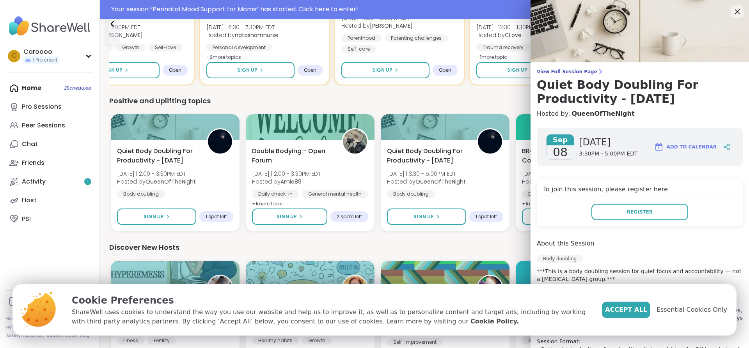 Image resolution: width=749 pixels, height=348 pixels. I want to click on span: C, so click(14, 56).